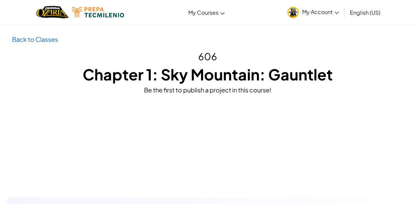  What do you see at coordinates (320, 12) in the screenshot?
I see `span: My Account` at bounding box center [320, 12].